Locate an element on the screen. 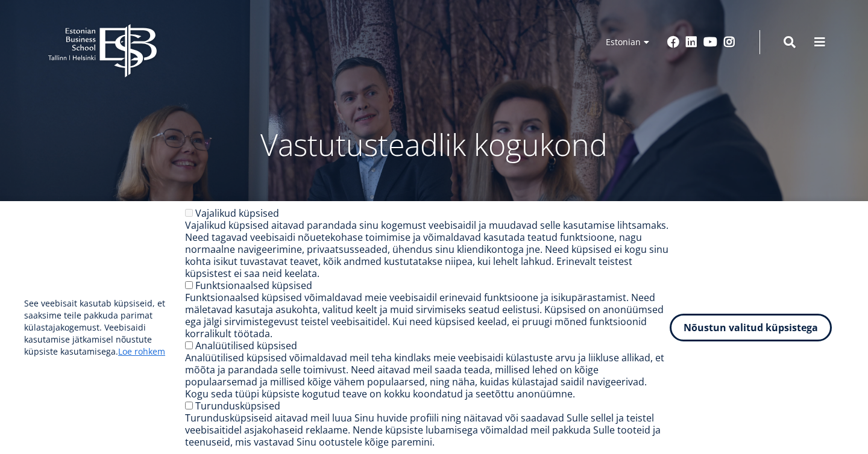 Image resolution: width=868 pixels, height=454 pixels. a: Linkedin is located at coordinates (691, 42).